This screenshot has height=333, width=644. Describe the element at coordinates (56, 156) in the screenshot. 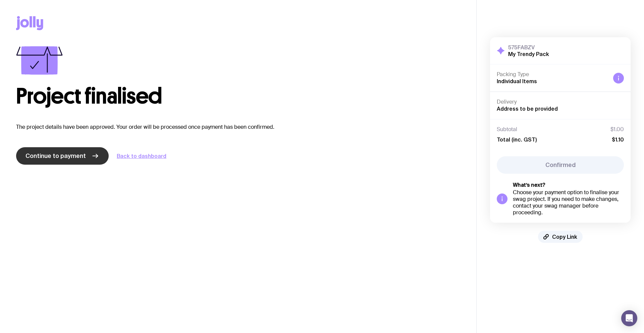

I see `span: Continue to payment` at that location.